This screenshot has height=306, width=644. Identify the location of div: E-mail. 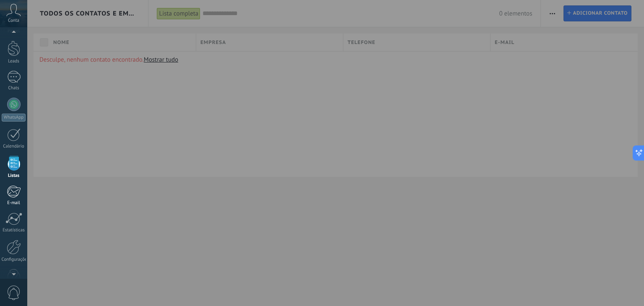
(14, 203).